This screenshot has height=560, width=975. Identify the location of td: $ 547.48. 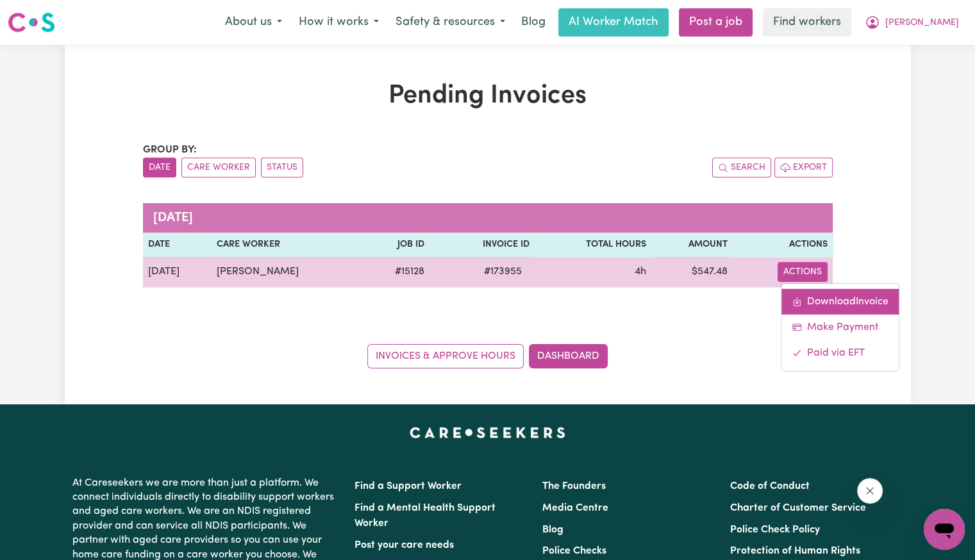
(692, 272).